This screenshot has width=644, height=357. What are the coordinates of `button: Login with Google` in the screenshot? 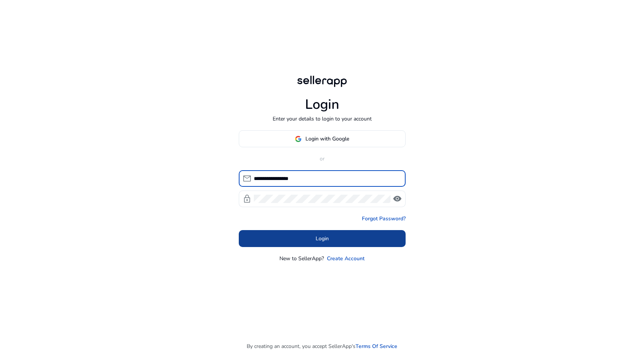 It's located at (322, 138).